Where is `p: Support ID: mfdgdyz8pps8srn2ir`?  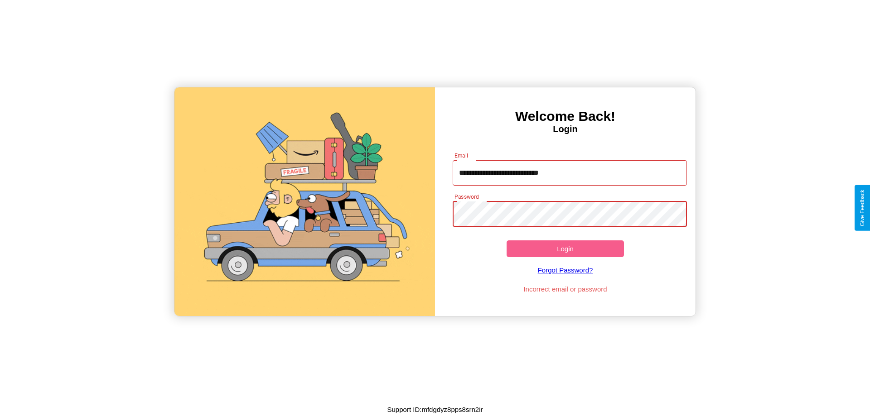
p: Support ID: mfdgdyz8pps8srn2ir is located at coordinates (435, 409).